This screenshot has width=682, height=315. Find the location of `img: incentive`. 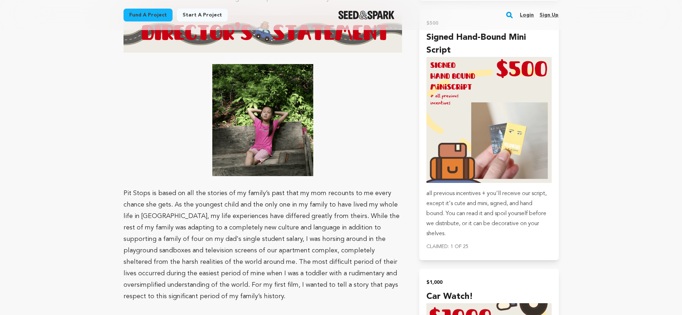

img: incentive is located at coordinates (489, 120).